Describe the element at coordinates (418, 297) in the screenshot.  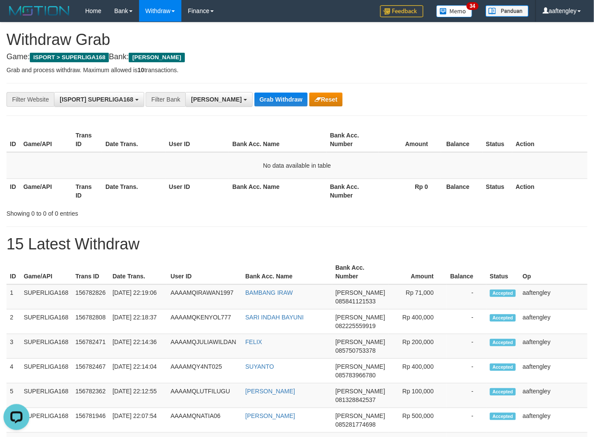
I see `td: Rp 71,000` at that location.